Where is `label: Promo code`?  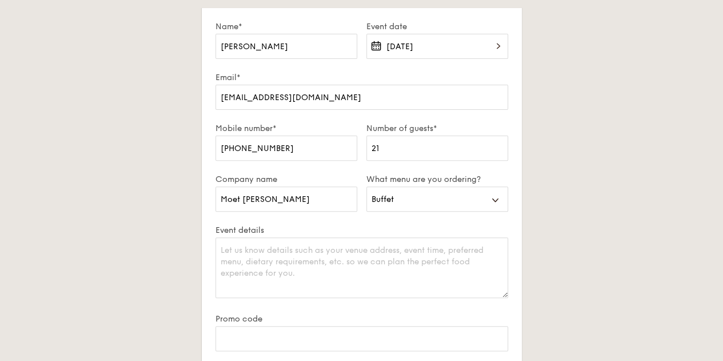
label: Promo code is located at coordinates (362, 318).